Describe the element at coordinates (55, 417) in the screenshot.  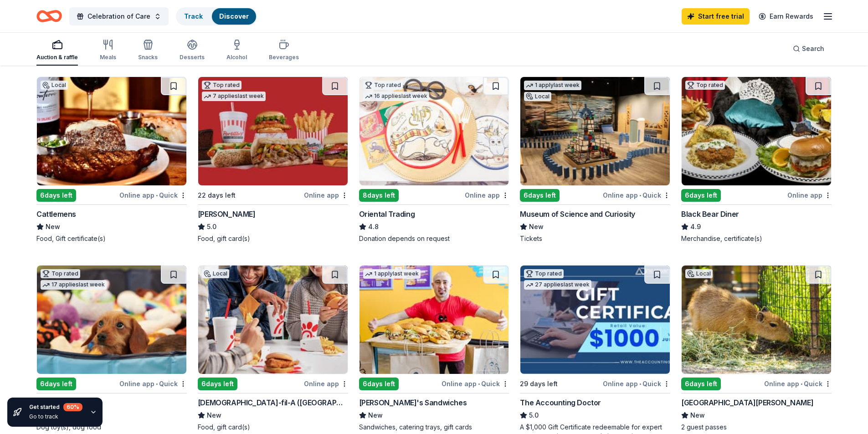
I see `div: Go to track` at that location.